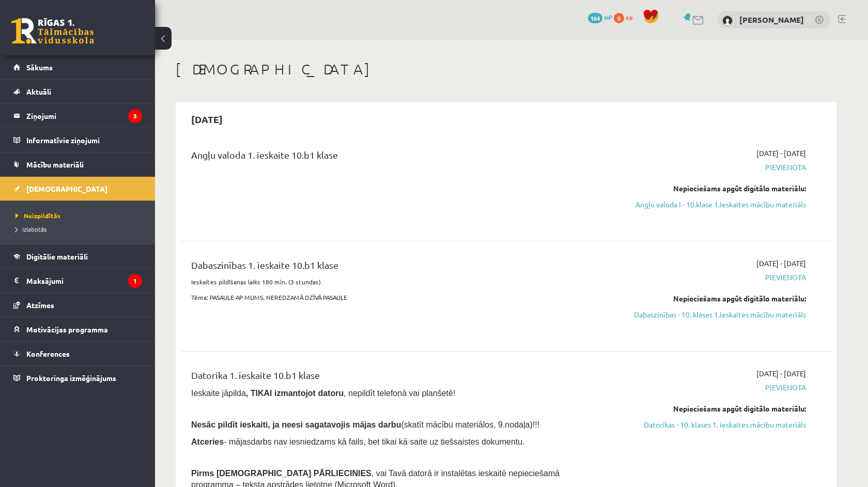 Image resolution: width=868 pixels, height=487 pixels. What do you see at coordinates (727, 20) in the screenshot?
I see `img: Markuss Gūtmanis` at bounding box center [727, 20].